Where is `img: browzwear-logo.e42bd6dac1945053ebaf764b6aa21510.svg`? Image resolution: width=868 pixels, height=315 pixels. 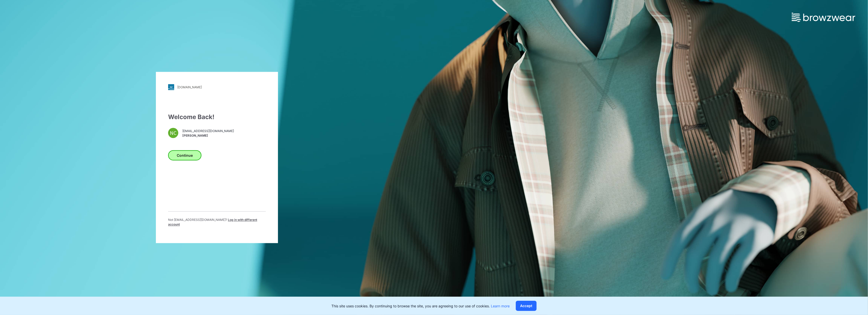 img: browzwear-logo.e42bd6dac1945053ebaf764b6aa21510.svg is located at coordinates (823, 17).